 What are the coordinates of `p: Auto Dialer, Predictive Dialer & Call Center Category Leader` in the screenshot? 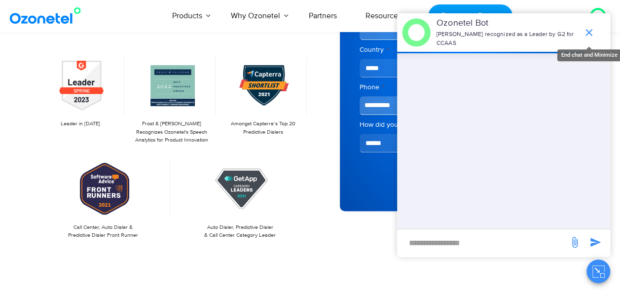 It's located at (240, 231).